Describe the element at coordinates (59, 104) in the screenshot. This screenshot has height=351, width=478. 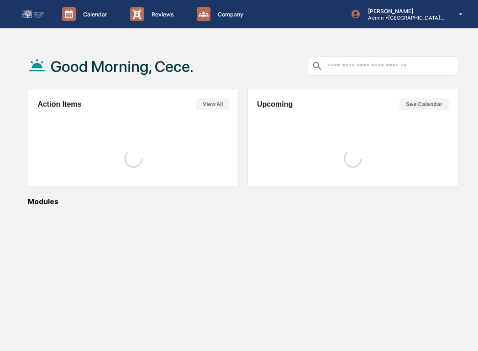
I see `h2: Action Items` at that location.